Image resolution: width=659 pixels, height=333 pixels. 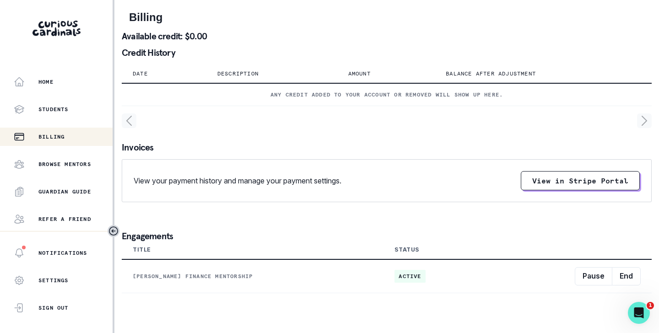 What do you see at coordinates (65, 192) in the screenshot?
I see `p: Guardian Guide` at bounding box center [65, 192].